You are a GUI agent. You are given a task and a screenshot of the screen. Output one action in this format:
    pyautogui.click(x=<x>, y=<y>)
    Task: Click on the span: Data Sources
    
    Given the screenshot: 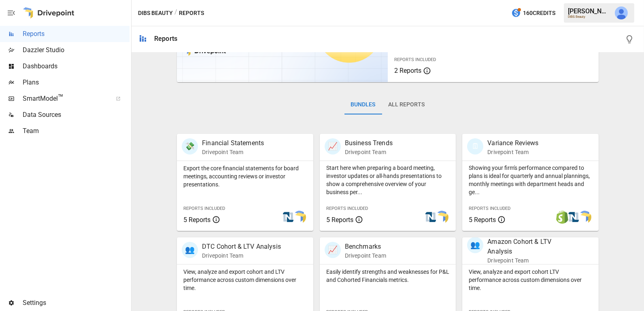 What is the action you would take?
    pyautogui.click(x=76, y=115)
    